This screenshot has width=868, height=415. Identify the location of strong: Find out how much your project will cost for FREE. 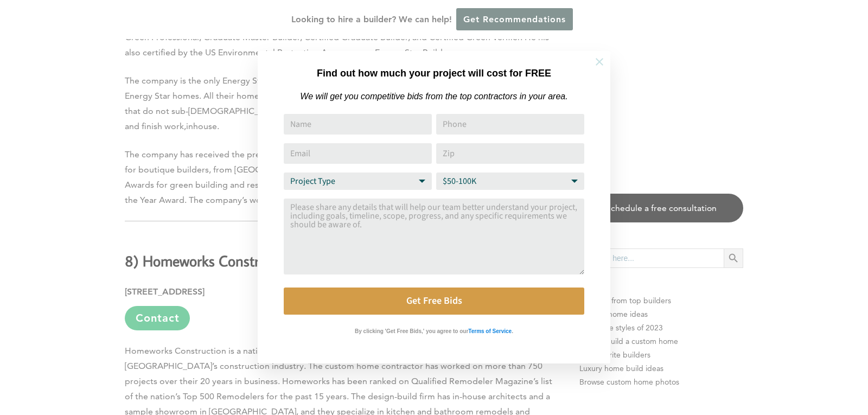
(434, 73).